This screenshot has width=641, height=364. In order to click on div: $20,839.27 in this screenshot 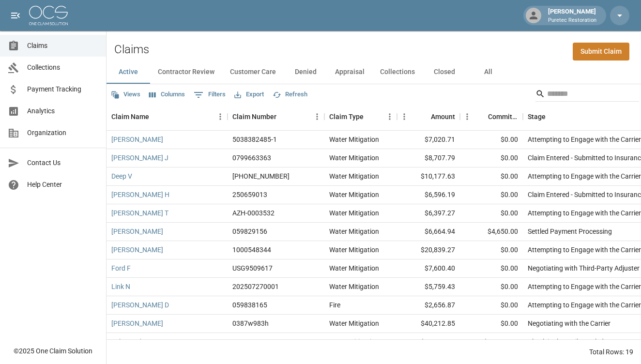, I will do `click(429, 250)`.